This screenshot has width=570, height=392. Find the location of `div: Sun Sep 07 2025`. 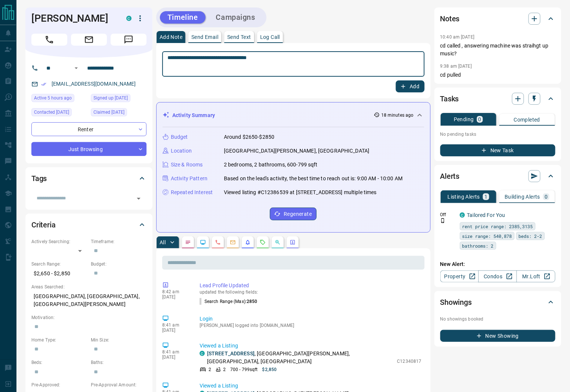

div: Sun Sep 07 2025 is located at coordinates (119, 99).